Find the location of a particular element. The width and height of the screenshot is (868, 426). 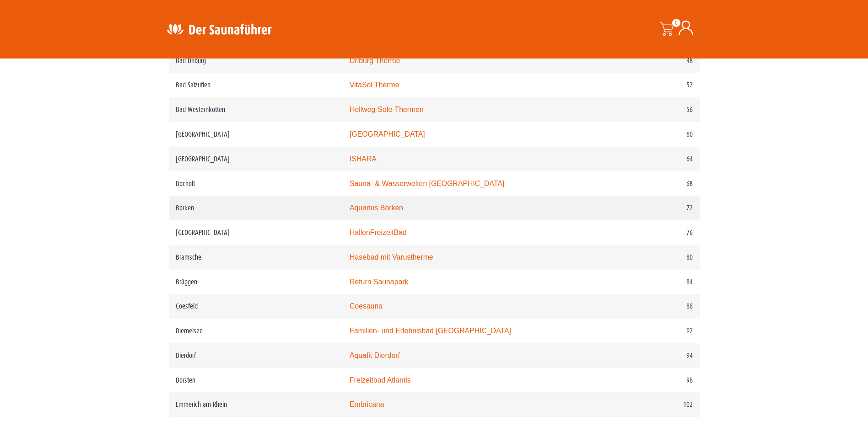

a: Aquarius Borken is located at coordinates (377, 207).